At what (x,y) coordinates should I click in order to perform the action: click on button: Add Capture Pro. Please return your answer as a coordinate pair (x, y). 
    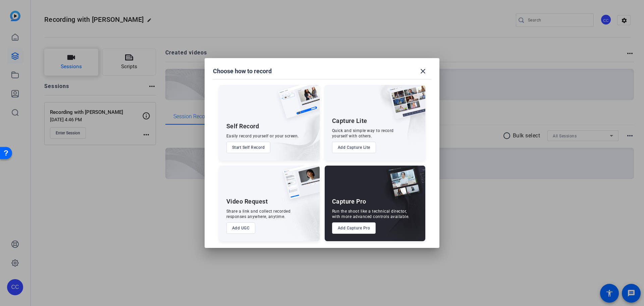
    Looking at the image, I should click on (354, 228).